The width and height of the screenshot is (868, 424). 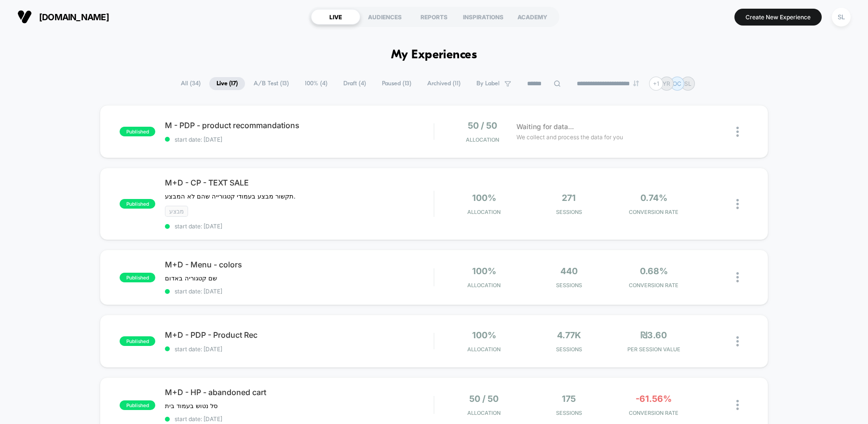 What do you see at coordinates (654, 399) in the screenshot?
I see `span: -61.56%` at bounding box center [654, 399].